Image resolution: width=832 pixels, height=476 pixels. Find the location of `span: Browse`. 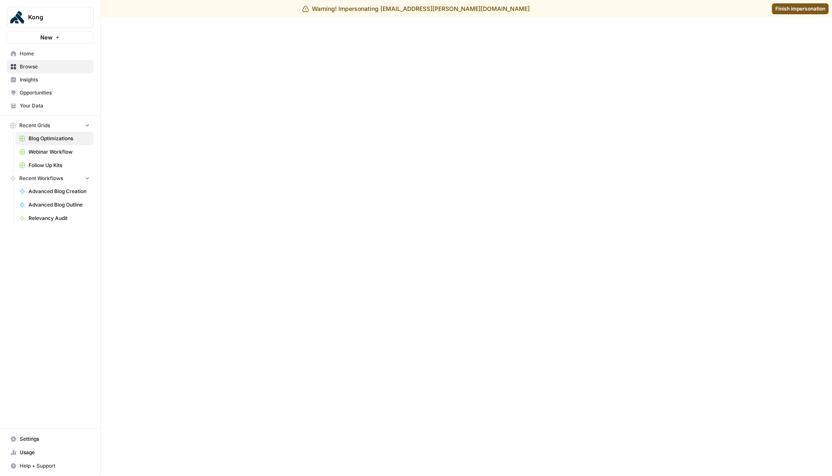

span: Browse is located at coordinates (55, 67).